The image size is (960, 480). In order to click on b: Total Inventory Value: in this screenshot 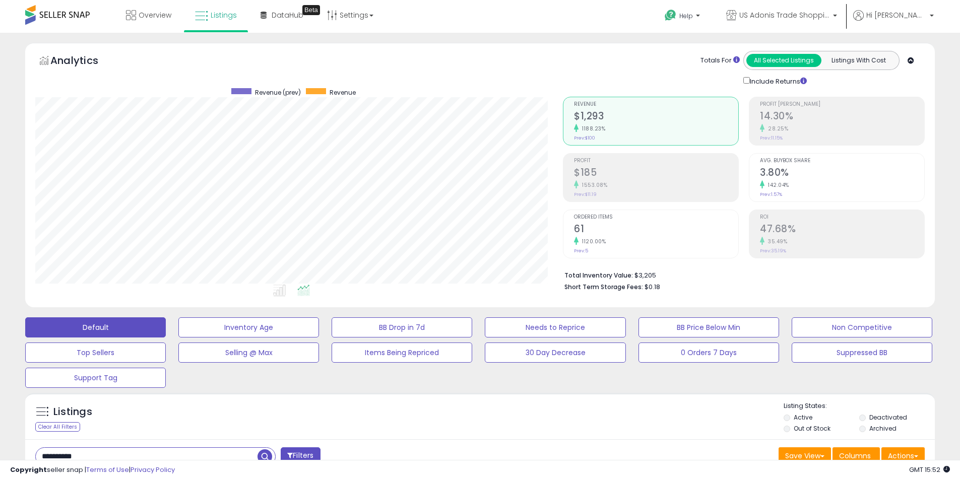, I will do `click(598, 275)`.